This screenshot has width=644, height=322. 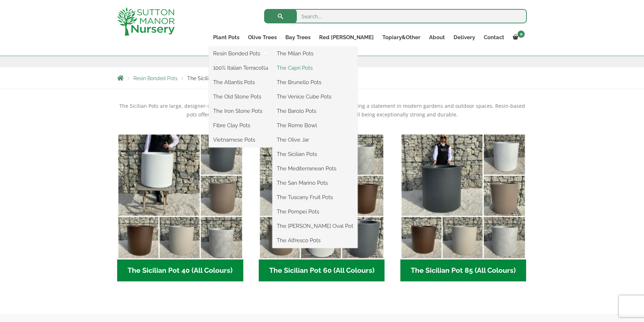 I want to click on a: Visit product category The Sicilian Pot 60 (All Colours), so click(x=322, y=207).